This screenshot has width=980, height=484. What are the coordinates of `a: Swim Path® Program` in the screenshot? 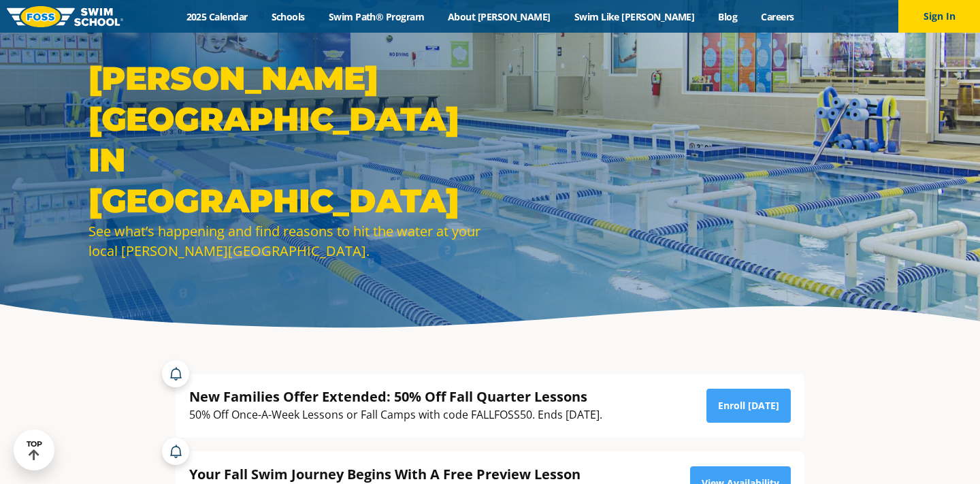 It's located at (376, 17).